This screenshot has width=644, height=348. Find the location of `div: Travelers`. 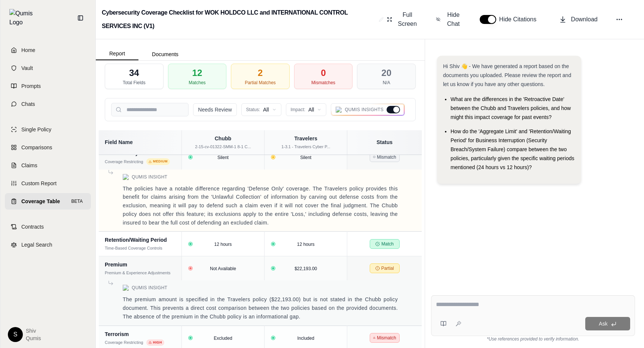

div: Travelers is located at coordinates (306, 138).